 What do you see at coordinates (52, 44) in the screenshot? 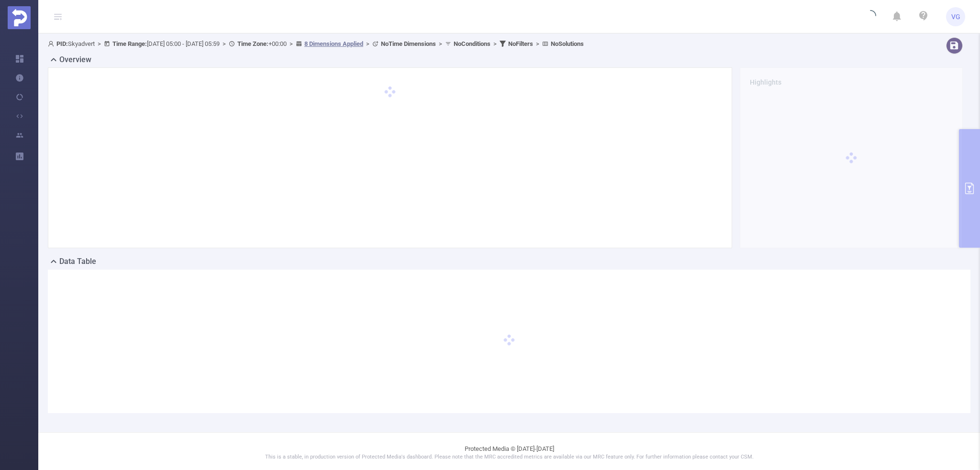
I see `i: icon: user` at bounding box center [52, 44].